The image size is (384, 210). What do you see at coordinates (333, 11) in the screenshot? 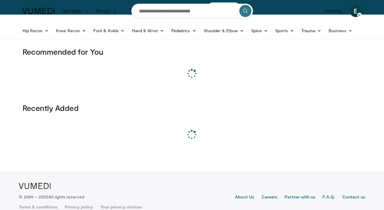
I see `a: Favorites` at bounding box center [333, 11].